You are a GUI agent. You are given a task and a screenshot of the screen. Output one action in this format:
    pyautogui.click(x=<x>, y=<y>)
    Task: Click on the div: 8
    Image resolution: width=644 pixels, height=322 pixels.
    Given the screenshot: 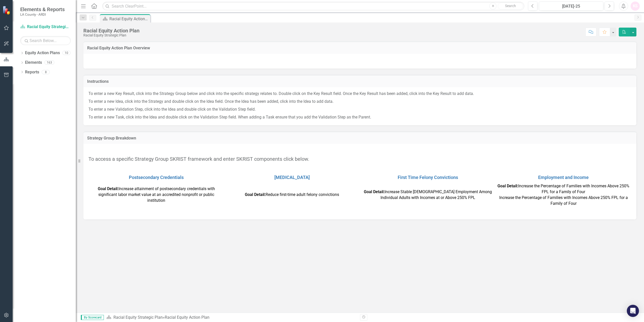 What is the action you would take?
    pyautogui.click(x=46, y=72)
    